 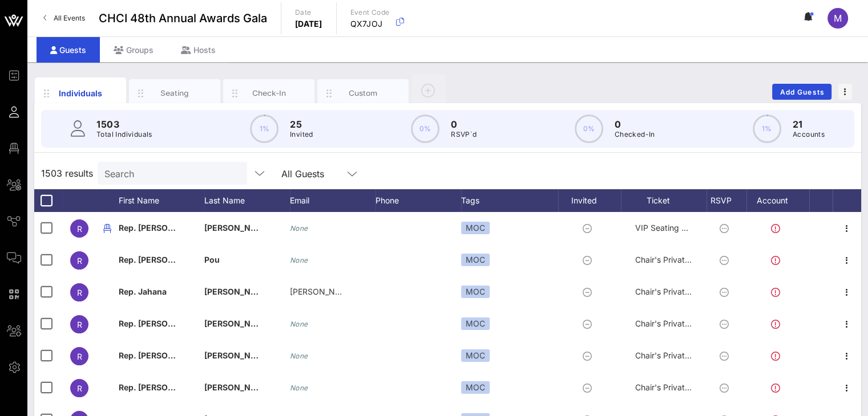 I want to click on span: CHCI 48th Annual Awards Gala, so click(x=183, y=18).